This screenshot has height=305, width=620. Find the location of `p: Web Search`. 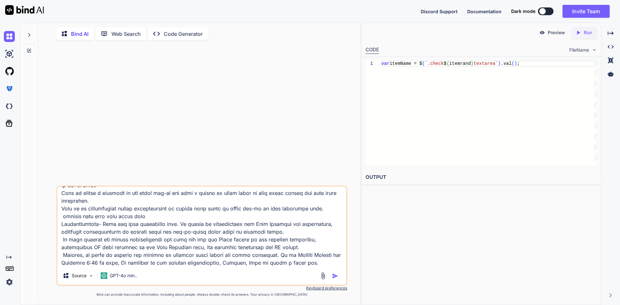

p: Web Search is located at coordinates (126, 34).